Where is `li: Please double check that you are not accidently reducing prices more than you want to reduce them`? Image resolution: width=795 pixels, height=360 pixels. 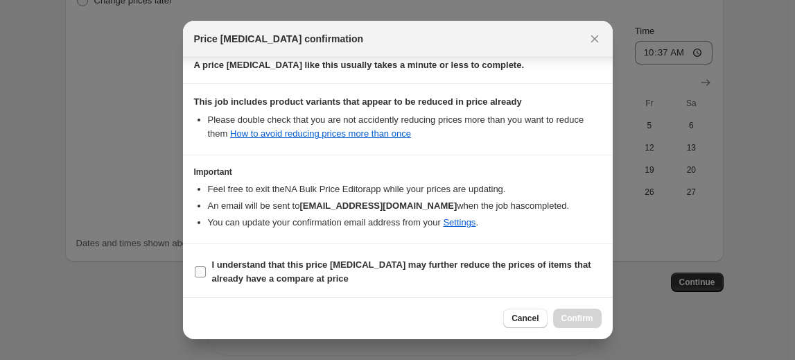 li: Please double check that you are not accidently reducing prices more than you want to reduce them is located at coordinates (405, 127).